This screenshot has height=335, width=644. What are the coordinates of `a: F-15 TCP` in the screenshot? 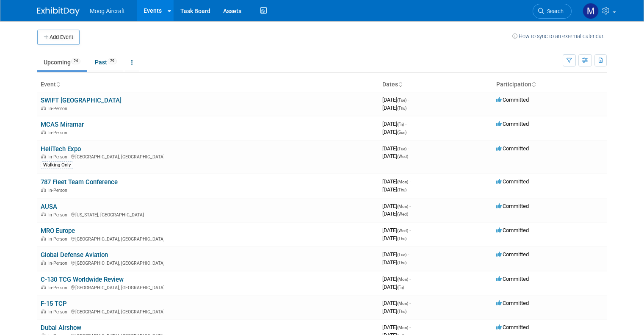 It's located at (54, 304).